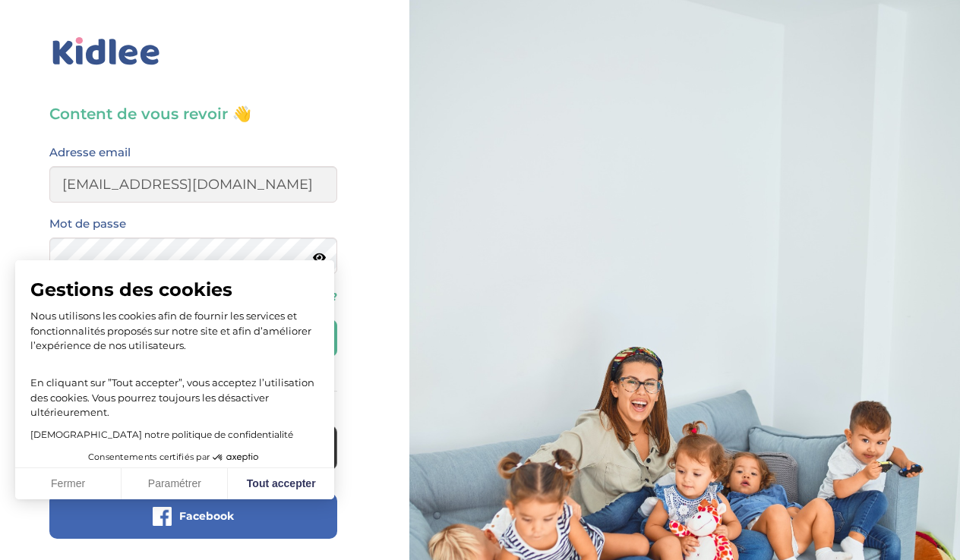 This screenshot has width=960, height=560. I want to click on label: Mot de passe, so click(88, 224).